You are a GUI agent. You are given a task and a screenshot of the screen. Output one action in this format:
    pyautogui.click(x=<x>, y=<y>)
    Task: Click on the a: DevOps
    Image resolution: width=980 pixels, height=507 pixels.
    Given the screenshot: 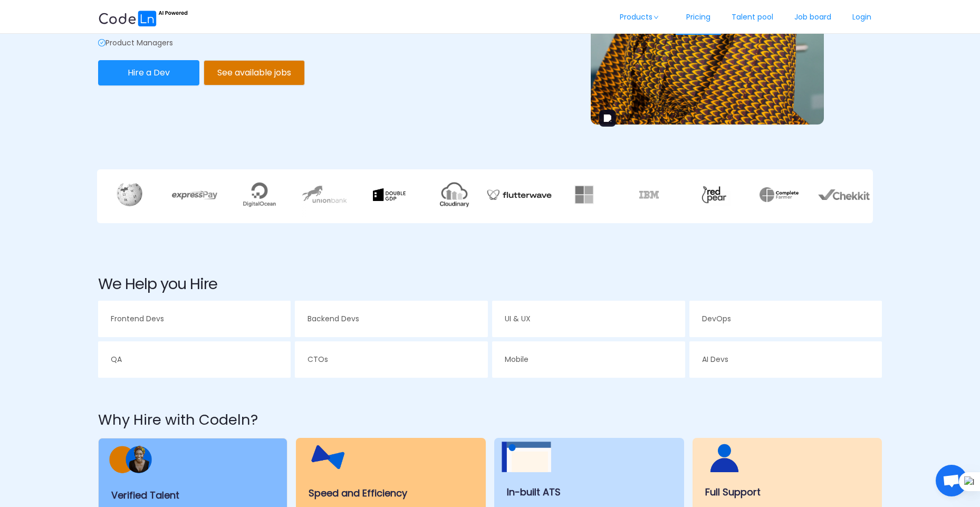 What is the action you would take?
    pyautogui.click(x=786, y=319)
    